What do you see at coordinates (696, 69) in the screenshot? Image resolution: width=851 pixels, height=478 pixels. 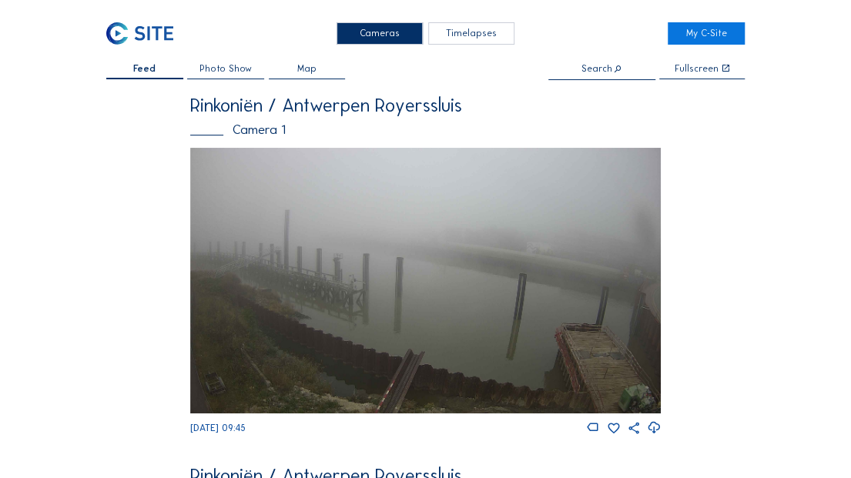 I see `div: Fullscreen` at bounding box center [696, 69].